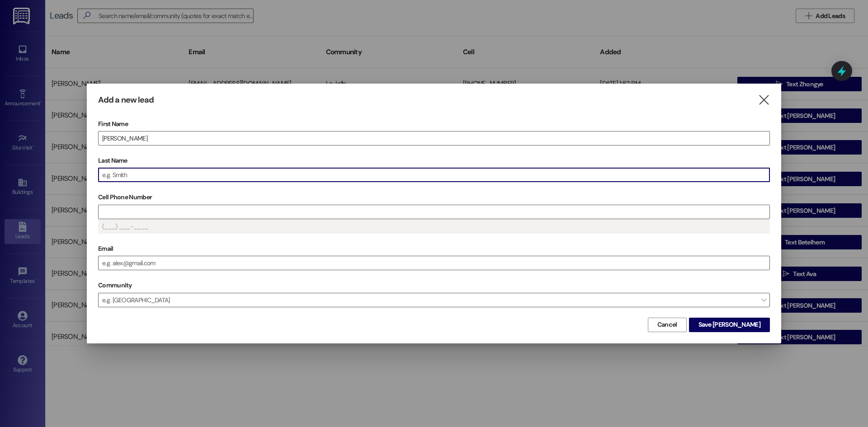  What do you see at coordinates (667, 325) in the screenshot?
I see `button: Cancel` at bounding box center [667, 325].